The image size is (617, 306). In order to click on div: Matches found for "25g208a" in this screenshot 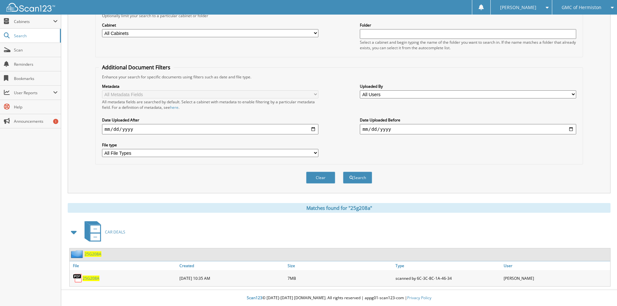, I will do `click(339, 208)`.